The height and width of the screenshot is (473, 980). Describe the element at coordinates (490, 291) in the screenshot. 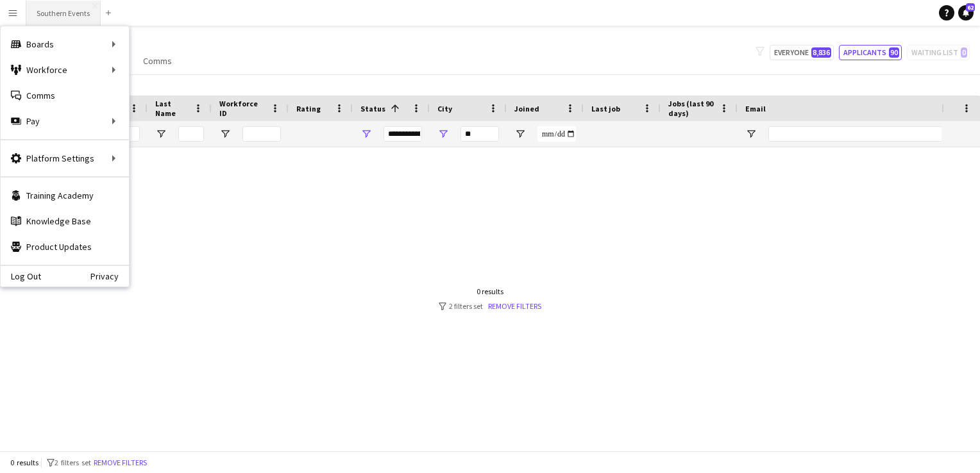

I see `div: 0 results` at that location.